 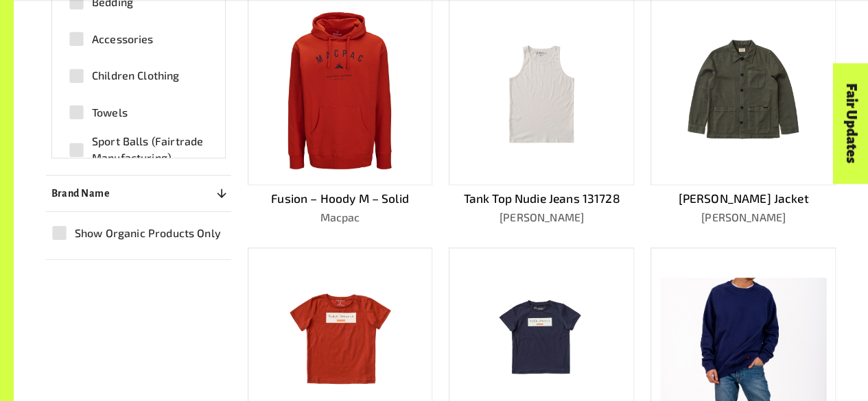 I want to click on span: Sport Balls (Fairtrade Manufacturing), so click(x=149, y=149).